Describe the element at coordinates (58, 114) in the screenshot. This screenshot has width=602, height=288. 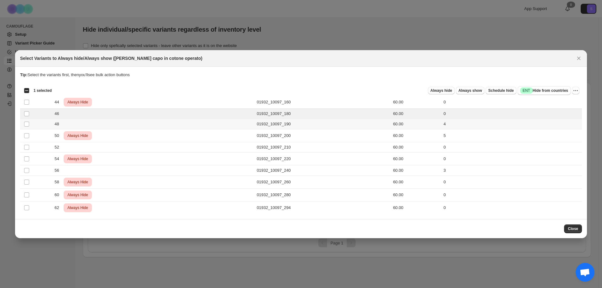
I see `span: 46` at that location.